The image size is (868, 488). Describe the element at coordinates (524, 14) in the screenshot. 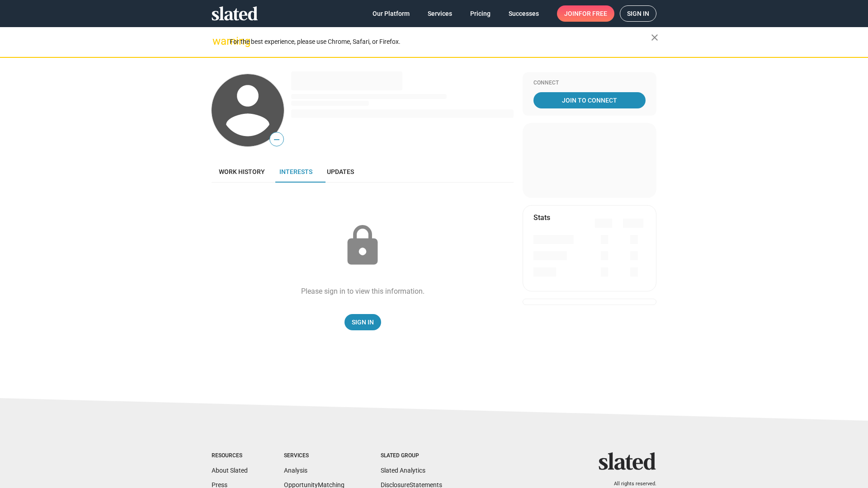

I see `span: Successes` at that location.